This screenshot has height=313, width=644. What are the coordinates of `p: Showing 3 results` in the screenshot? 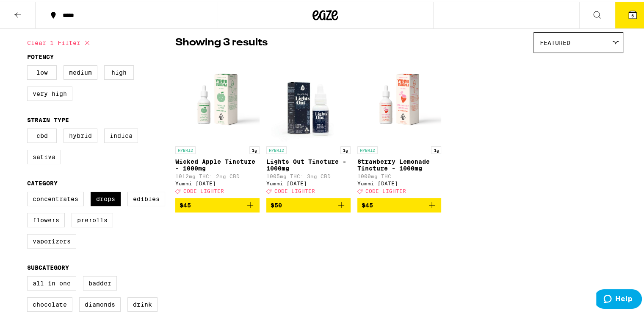 It's located at (221, 41).